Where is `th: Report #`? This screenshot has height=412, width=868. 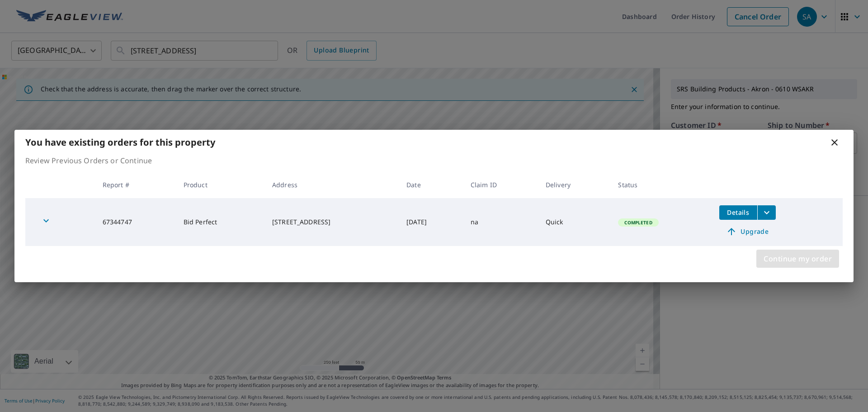 th: Report # is located at coordinates (135, 185).